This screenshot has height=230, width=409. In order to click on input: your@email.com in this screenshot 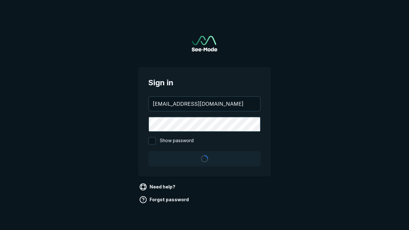, I will do `click(205, 104)`.